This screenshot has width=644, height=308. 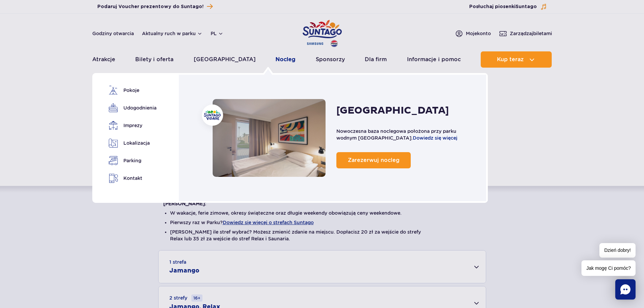 I want to click on a: Mojekonto, so click(x=473, y=34).